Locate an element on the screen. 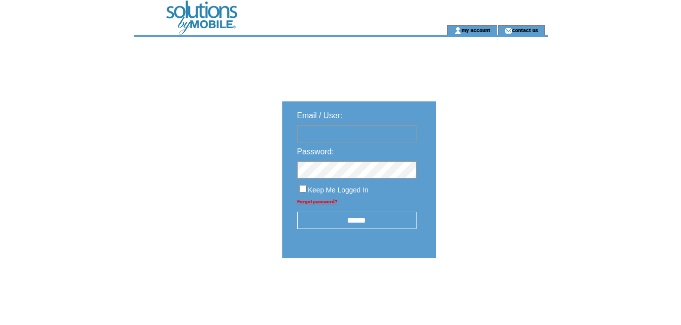 The image size is (681, 325). img: contact_us_icon.gif is located at coordinates (508, 31).